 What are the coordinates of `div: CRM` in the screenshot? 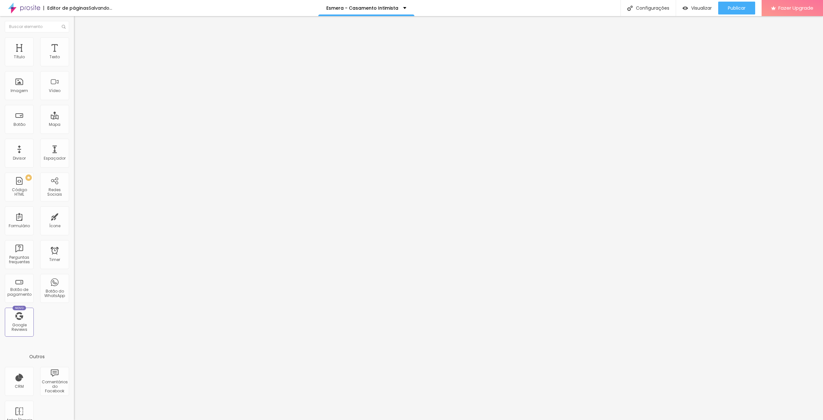 It's located at (19, 386).